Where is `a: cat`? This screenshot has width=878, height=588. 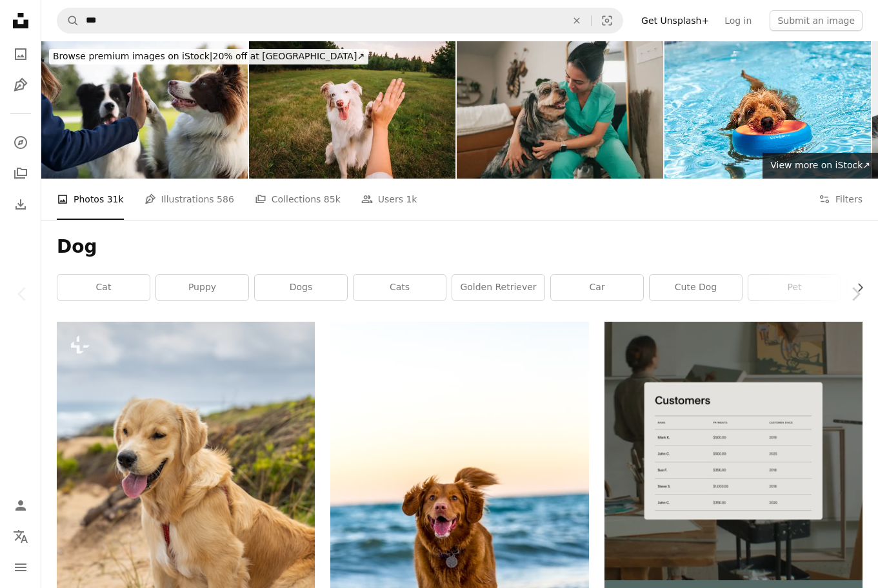 a: cat is located at coordinates (103, 287).